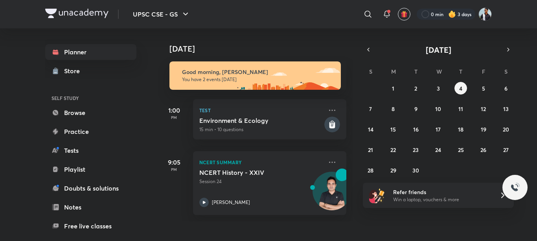  Describe the element at coordinates (441, 199) in the screenshot. I see `p: Win a laptop, vouchers & more` at that location.